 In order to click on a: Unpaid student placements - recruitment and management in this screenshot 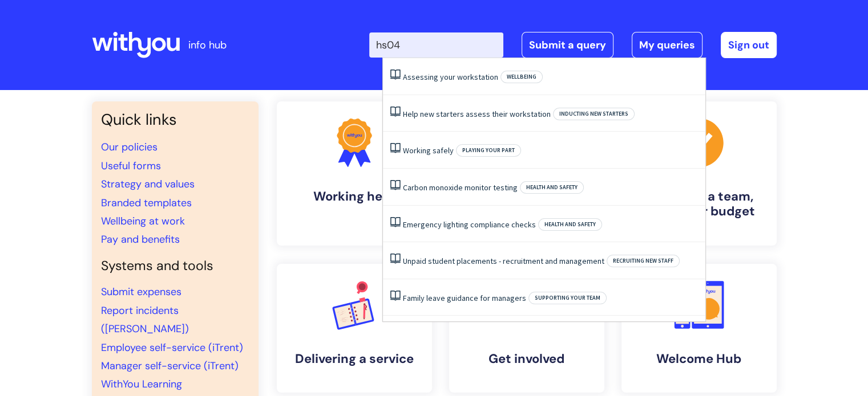, I will do `click(503, 261)`.